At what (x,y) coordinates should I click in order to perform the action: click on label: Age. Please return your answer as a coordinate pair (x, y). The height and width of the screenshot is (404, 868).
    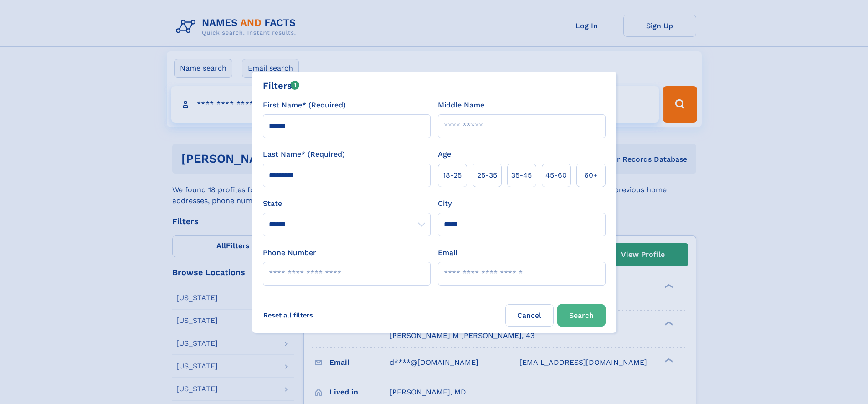
    Looking at the image, I should click on (444, 155).